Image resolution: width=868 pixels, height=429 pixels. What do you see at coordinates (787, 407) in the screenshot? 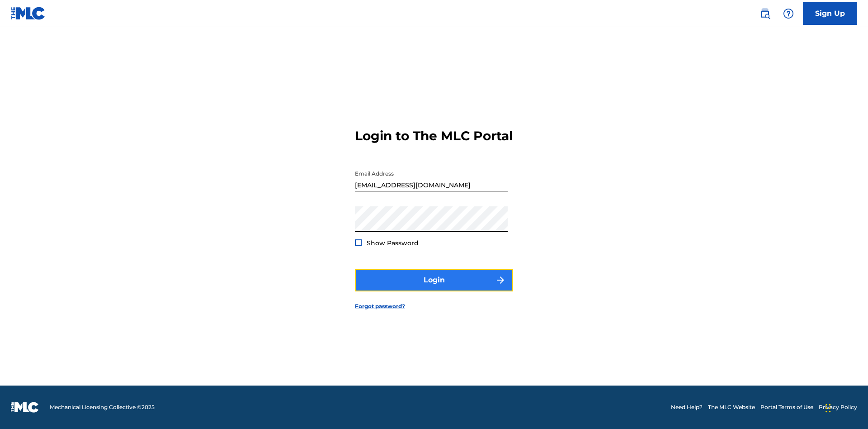
I see `a: Portal Terms of Use` at bounding box center [787, 407].